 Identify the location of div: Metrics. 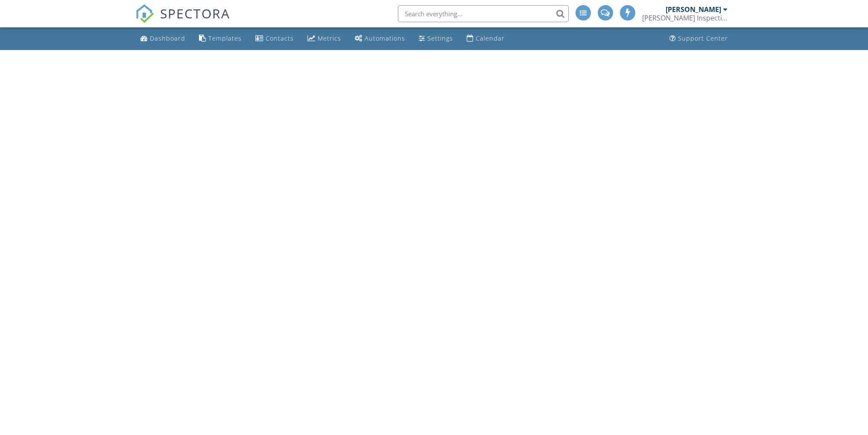
(329, 38).